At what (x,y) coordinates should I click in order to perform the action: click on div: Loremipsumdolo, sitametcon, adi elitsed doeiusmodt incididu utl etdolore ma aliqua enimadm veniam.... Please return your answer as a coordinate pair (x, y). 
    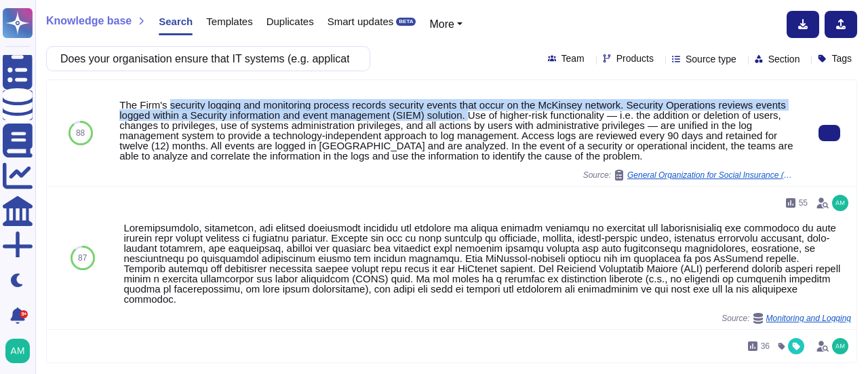
    Looking at the image, I should click on (487, 263).